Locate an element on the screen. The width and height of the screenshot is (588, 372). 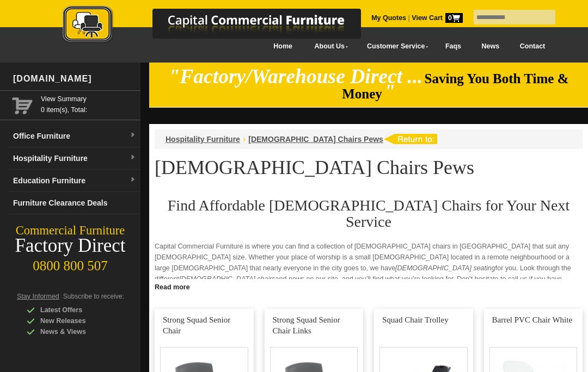
span: 0 is located at coordinates (454, 18).